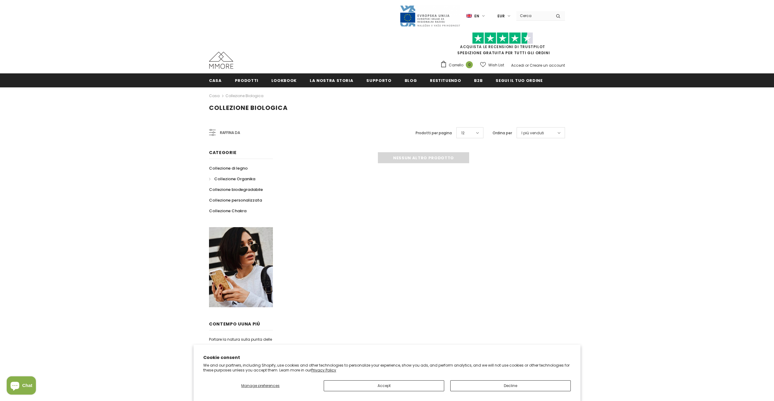 This screenshot has height=401, width=774. What do you see at coordinates (228, 211) in the screenshot?
I see `a: Collezione Chakra` at bounding box center [228, 211].